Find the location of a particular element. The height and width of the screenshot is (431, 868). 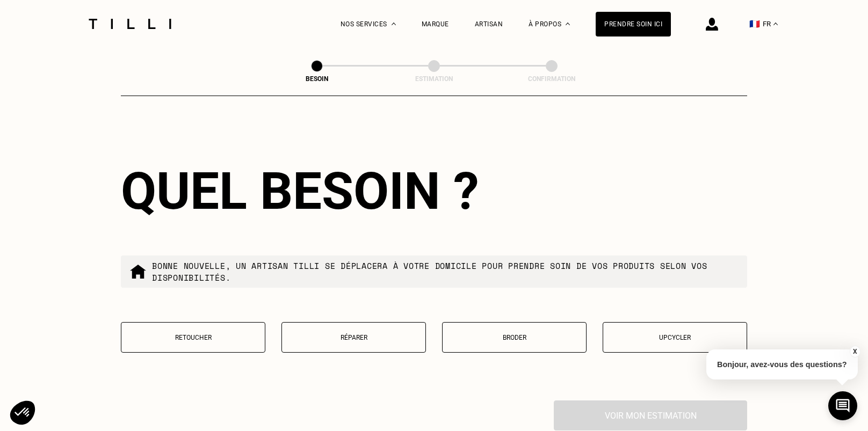

button: Réparer is located at coordinates (353, 337).